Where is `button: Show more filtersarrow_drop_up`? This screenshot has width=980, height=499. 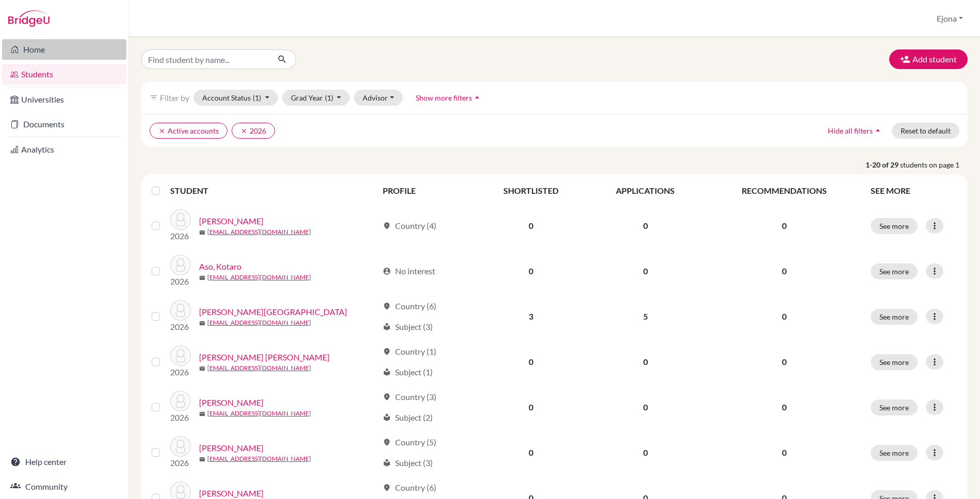 button: Show more filtersarrow_drop_up is located at coordinates (449, 97).